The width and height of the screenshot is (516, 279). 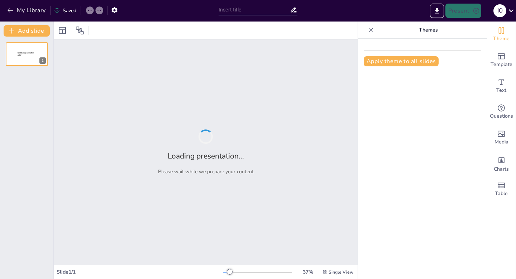 What do you see at coordinates (428, 30) in the screenshot?
I see `p: Themes` at bounding box center [428, 30].